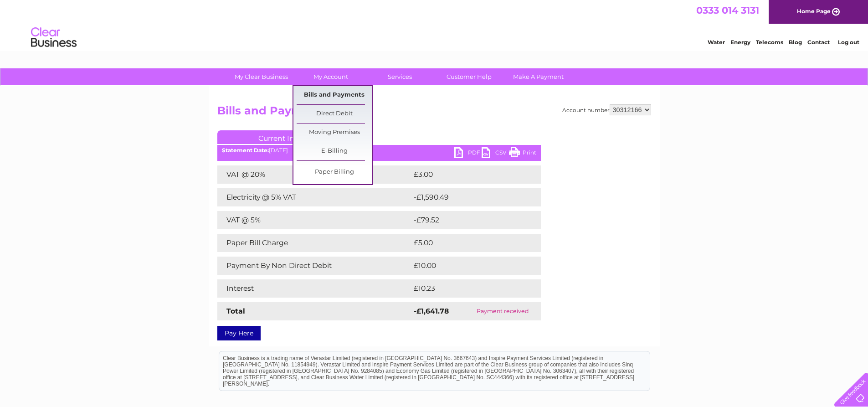  I want to click on a: Telecoms, so click(770, 42).